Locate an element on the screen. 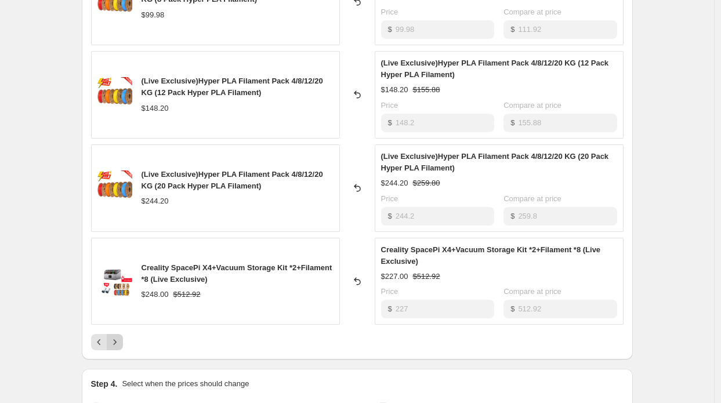 The width and height of the screenshot is (721, 403). button: Previous is located at coordinates (99, 342).